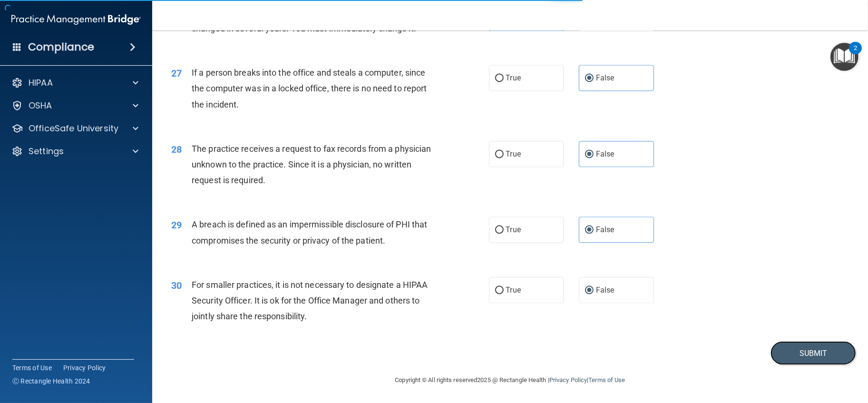  Describe the element at coordinates (311, 164) in the screenshot. I see `span: The practice receives a request to fax records from a physician unknown to the practice. Since it...` at that location.